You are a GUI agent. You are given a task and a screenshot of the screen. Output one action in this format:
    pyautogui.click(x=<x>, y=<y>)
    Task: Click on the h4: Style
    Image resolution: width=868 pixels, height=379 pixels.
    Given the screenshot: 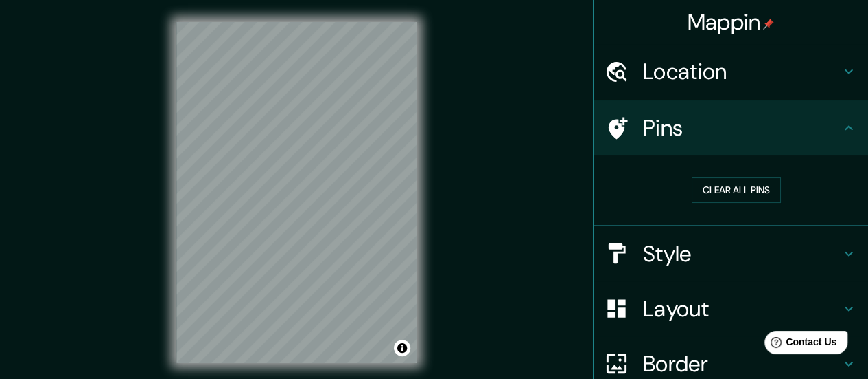 What is the action you would take?
    pyautogui.click(x=742, y=254)
    